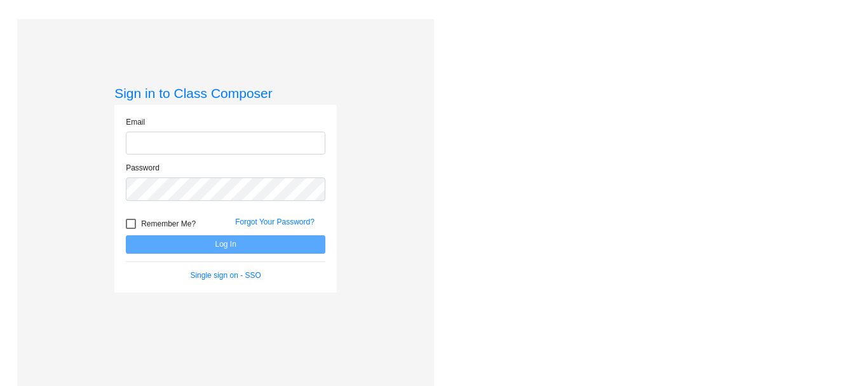  I want to click on label: Password, so click(142, 168).